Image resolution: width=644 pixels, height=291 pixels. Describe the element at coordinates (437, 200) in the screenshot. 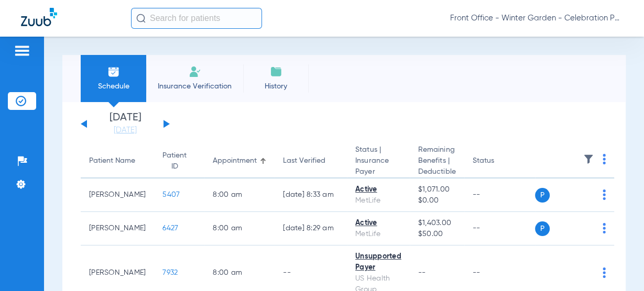

I see `span: $0.00` at that location.